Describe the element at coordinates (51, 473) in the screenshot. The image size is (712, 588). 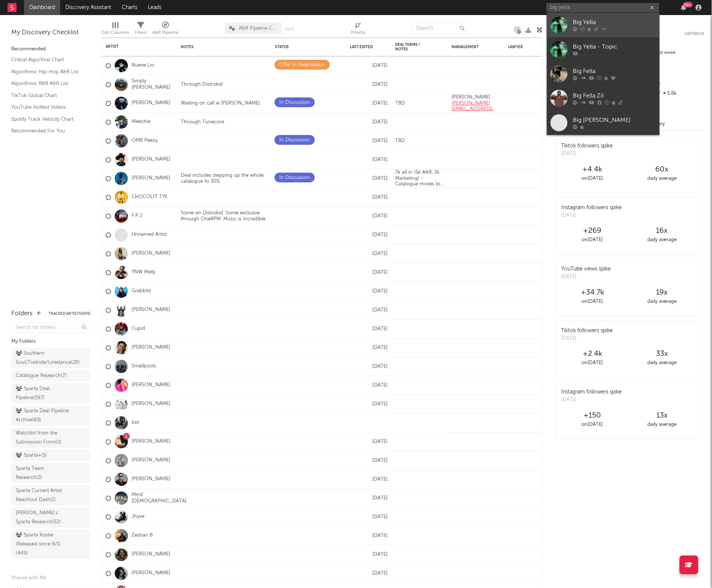
I see `a: Sparta Team Research(2)` at that location.